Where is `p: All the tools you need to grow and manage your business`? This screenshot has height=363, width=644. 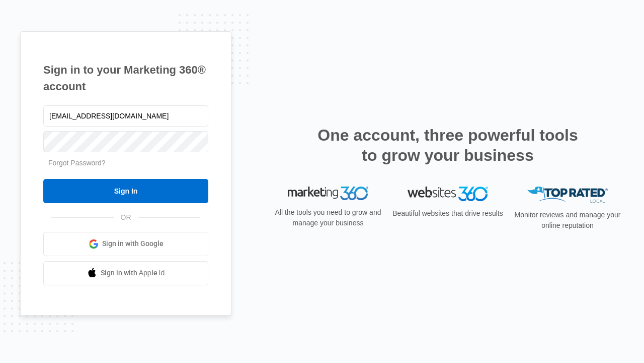 p: All the tools you need to grow and manage your business is located at coordinates (328, 218).